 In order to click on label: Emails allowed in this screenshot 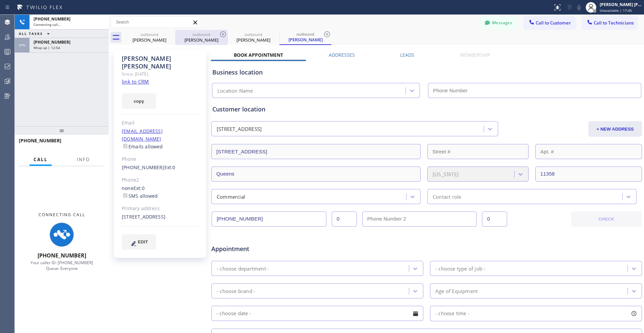, I will do `click(142, 146)`.